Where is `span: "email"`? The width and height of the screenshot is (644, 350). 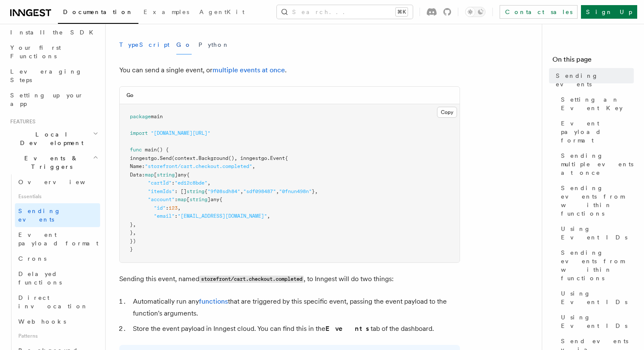 span: "email" is located at coordinates (164, 216).